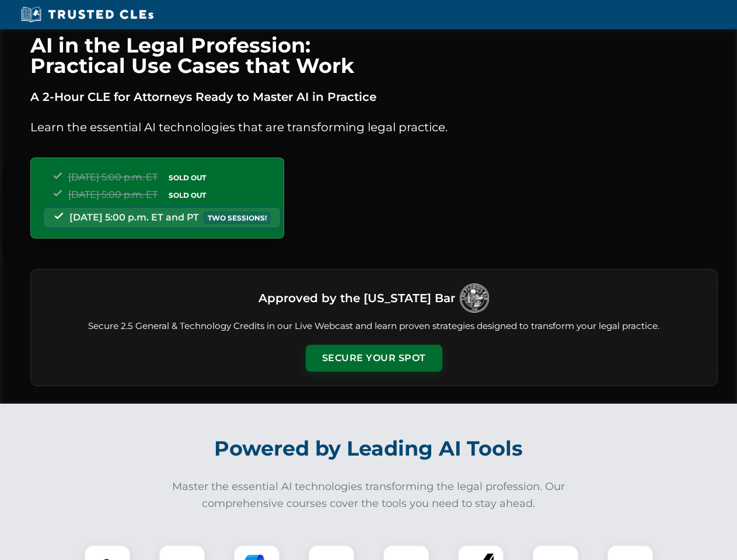 The image size is (737, 560). What do you see at coordinates (374, 326) in the screenshot?
I see `p: Secure 2.5 General & Technology Credits in our Live Webcast and learn proven strategies designed ...` at bounding box center [374, 326].